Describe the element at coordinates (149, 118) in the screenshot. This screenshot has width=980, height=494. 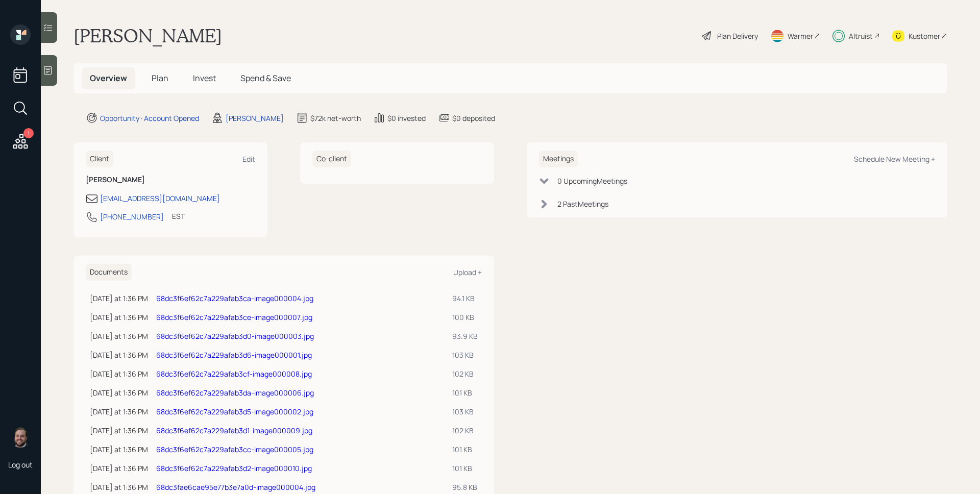
I see `div: Opportunity · Account Opened` at that location.